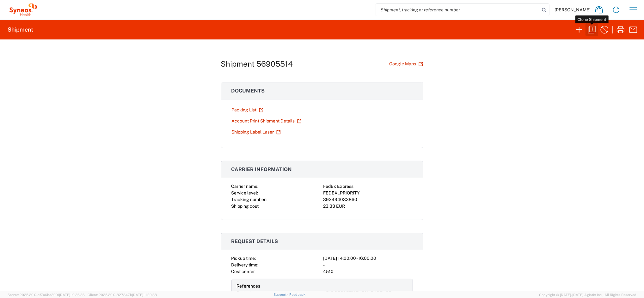  Describe the element at coordinates (249, 200) in the screenshot. I see `span: Tracking number:` at that location.